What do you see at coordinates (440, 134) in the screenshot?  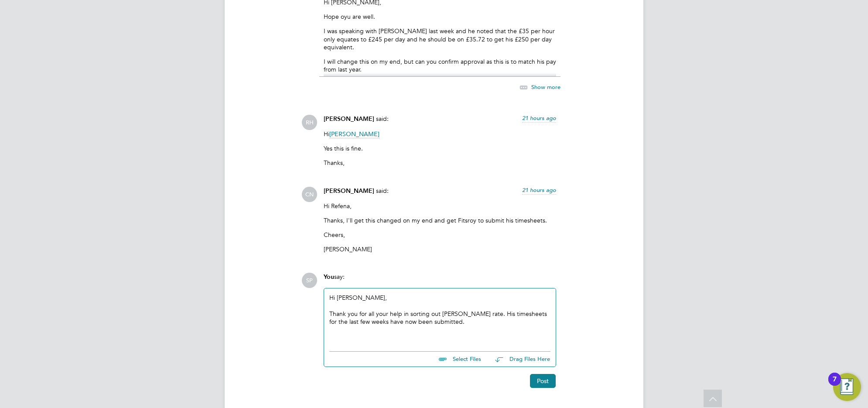 I see `p: Hi` at bounding box center [440, 134].